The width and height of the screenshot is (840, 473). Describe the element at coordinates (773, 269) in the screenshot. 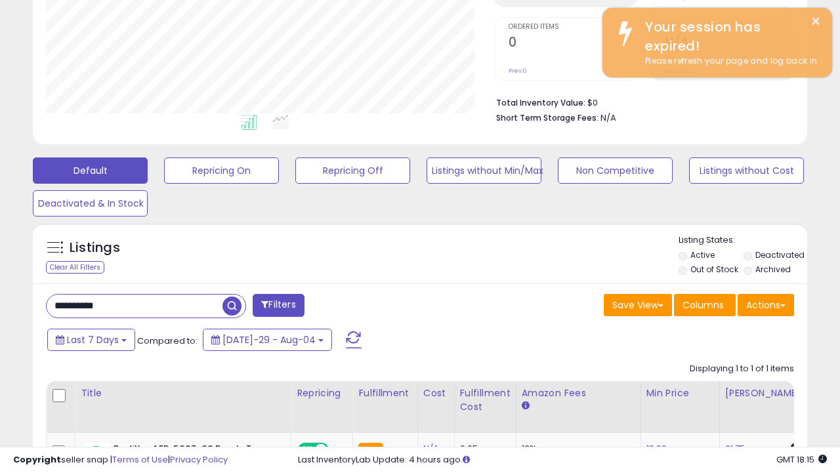

I see `label: Archived` at that location.